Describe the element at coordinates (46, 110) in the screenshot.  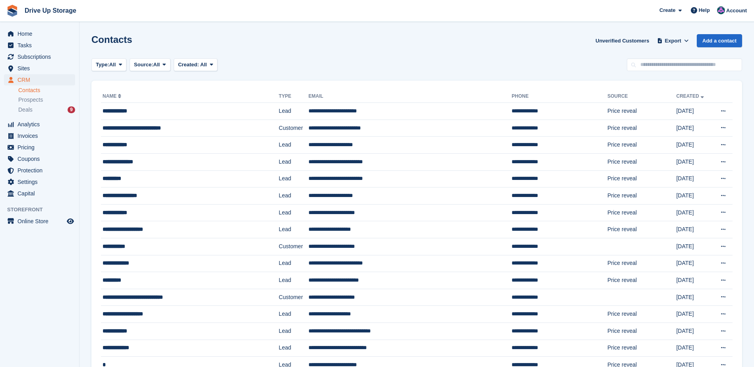
I see `a: Deals 9` at that location.